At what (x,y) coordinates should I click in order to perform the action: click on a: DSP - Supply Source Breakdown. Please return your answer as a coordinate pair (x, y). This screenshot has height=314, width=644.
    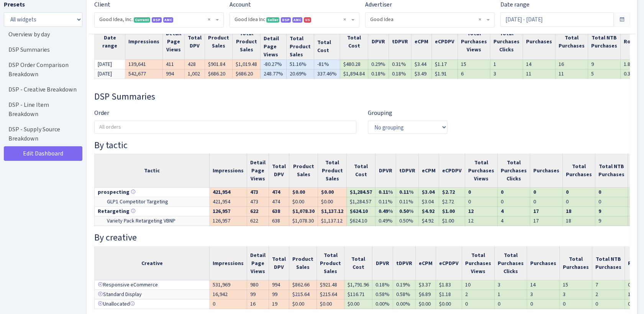
    Looking at the image, I should click on (42, 134).